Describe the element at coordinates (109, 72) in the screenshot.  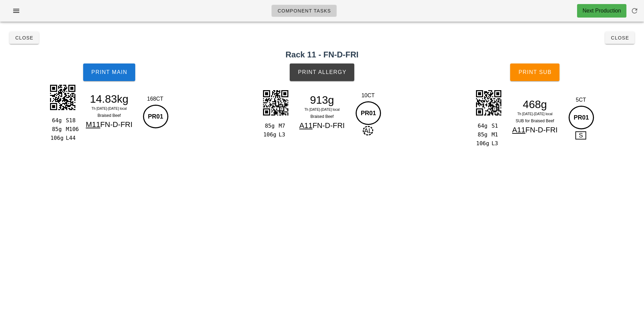
I see `button: Print Main` at that location.